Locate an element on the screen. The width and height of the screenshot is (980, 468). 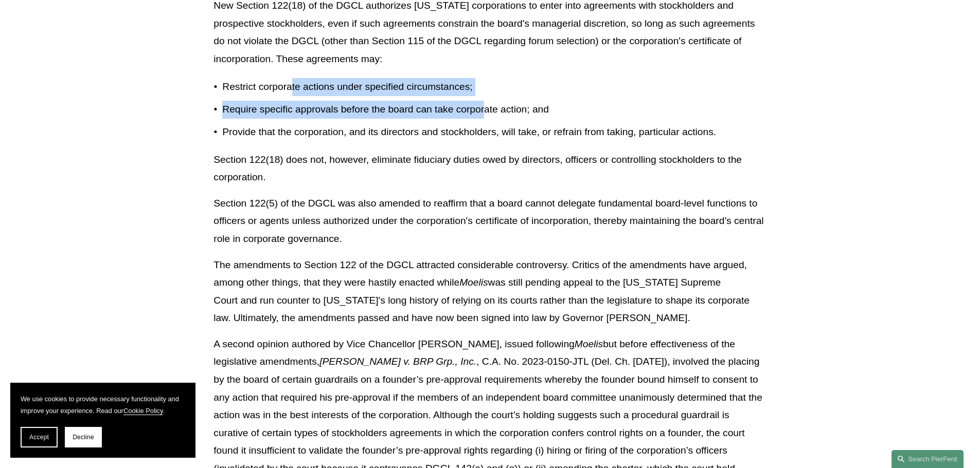
a: Cookie Policy is located at coordinates (143, 410).